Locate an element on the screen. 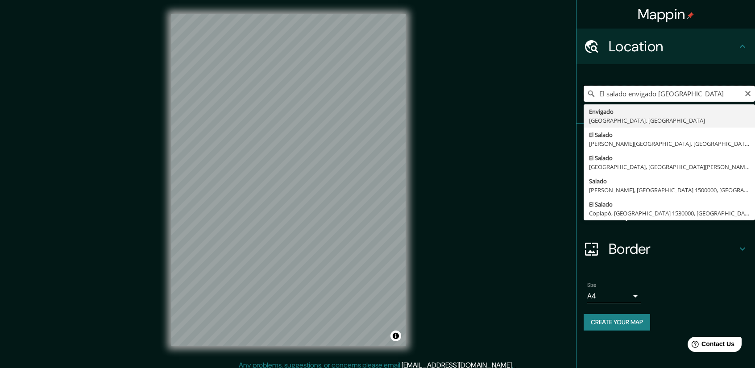 Image resolution: width=755 pixels, height=368 pixels. div: Envigado is located at coordinates (669, 112).